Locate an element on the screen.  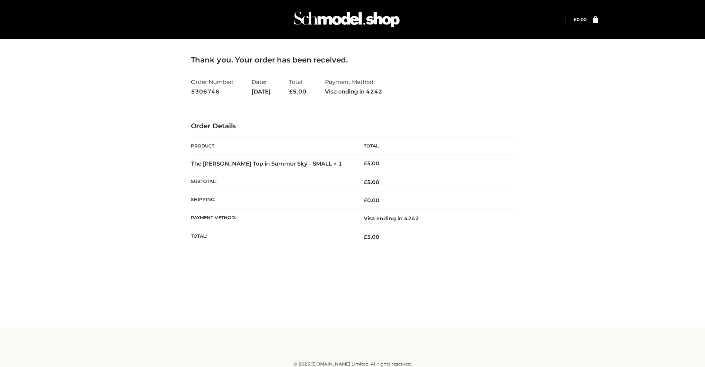
li: Payment Method: is located at coordinates (353, 87).